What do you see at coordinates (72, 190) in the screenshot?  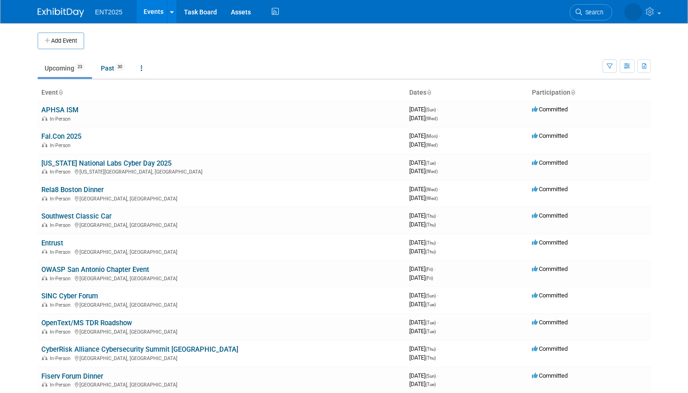 I see `a: Rela8 Boston Dinner` at bounding box center [72, 190].